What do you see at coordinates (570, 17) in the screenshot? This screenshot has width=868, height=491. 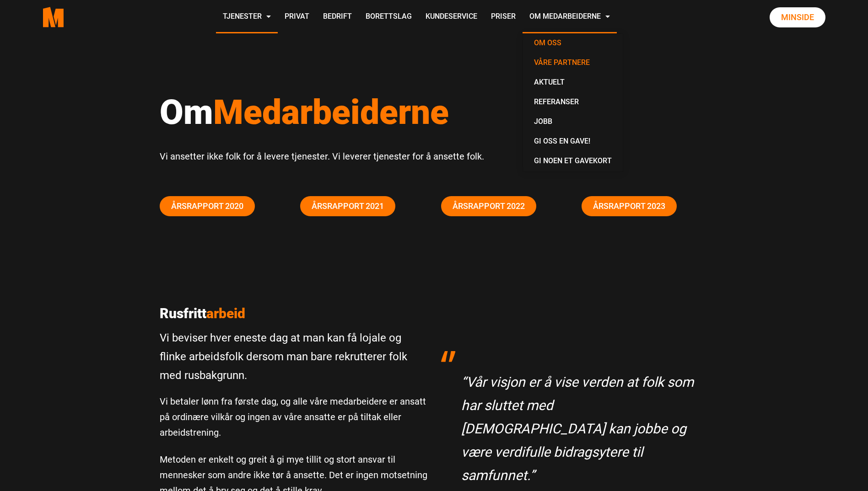 I see `a: Om Medarbeiderne` at bounding box center [570, 17].